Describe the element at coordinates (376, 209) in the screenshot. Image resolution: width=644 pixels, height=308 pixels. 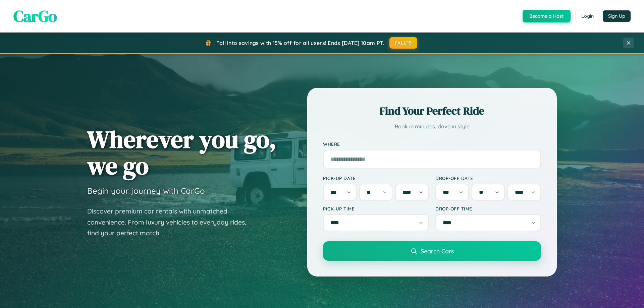
I see `label: Pick-up Time` at that location.